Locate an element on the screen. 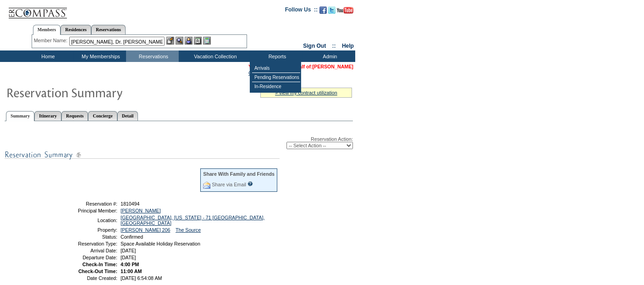 Image resolution: width=644 pixels, height=285 pixels. a: The Source is located at coordinates (188, 230).